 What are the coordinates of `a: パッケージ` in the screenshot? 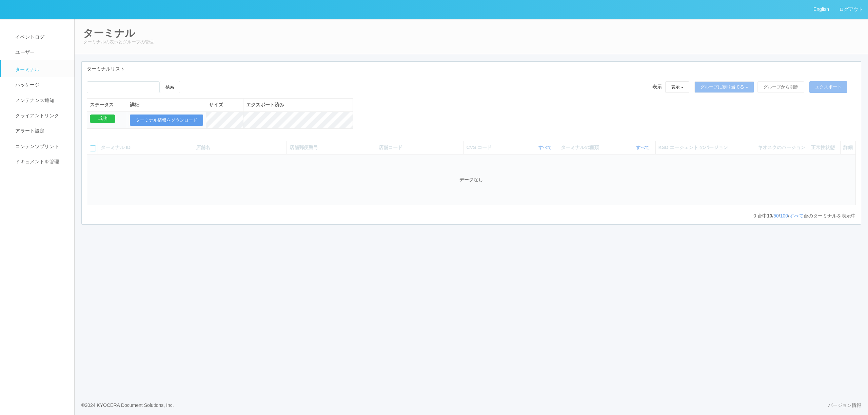 It's located at (40, 84).